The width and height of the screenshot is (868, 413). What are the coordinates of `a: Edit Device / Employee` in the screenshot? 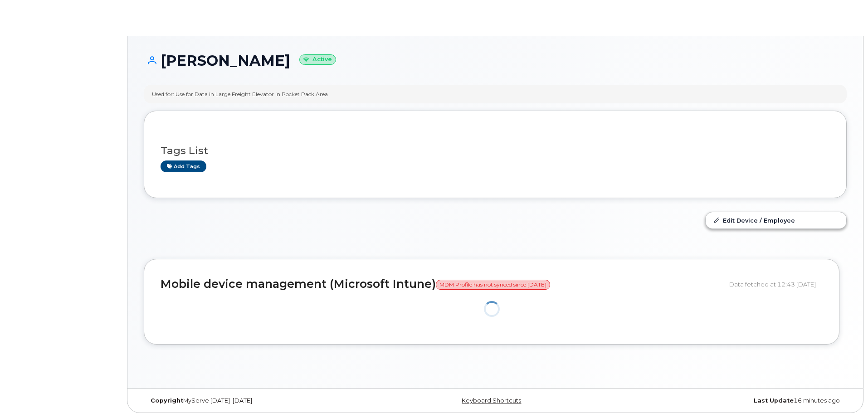 It's located at (776, 220).